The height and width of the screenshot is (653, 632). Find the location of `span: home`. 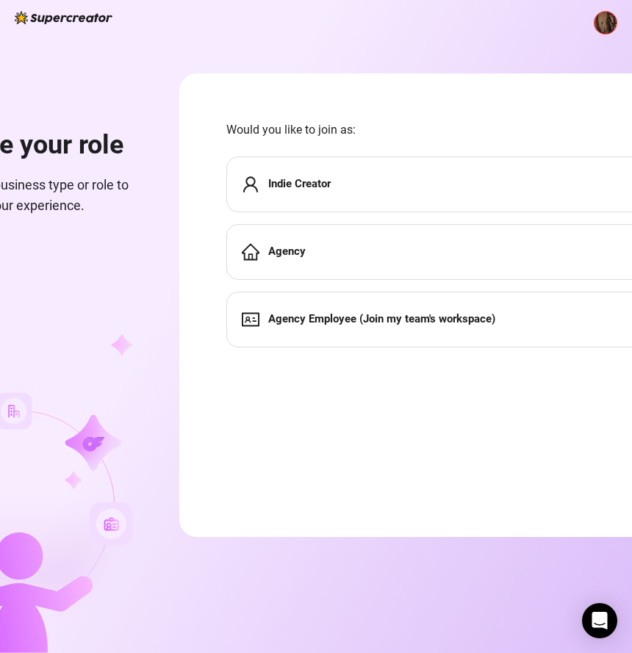

span: home is located at coordinates (251, 252).